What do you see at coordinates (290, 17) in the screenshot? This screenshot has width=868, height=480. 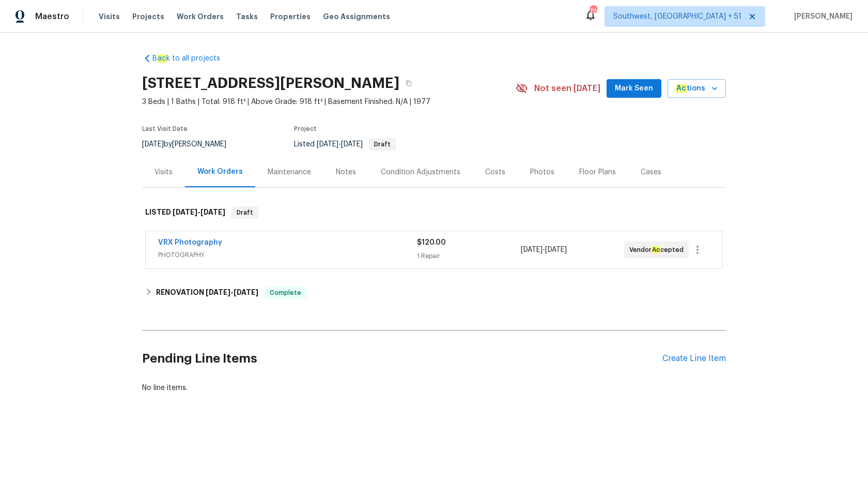 I see `span: Properties` at bounding box center [290, 17].